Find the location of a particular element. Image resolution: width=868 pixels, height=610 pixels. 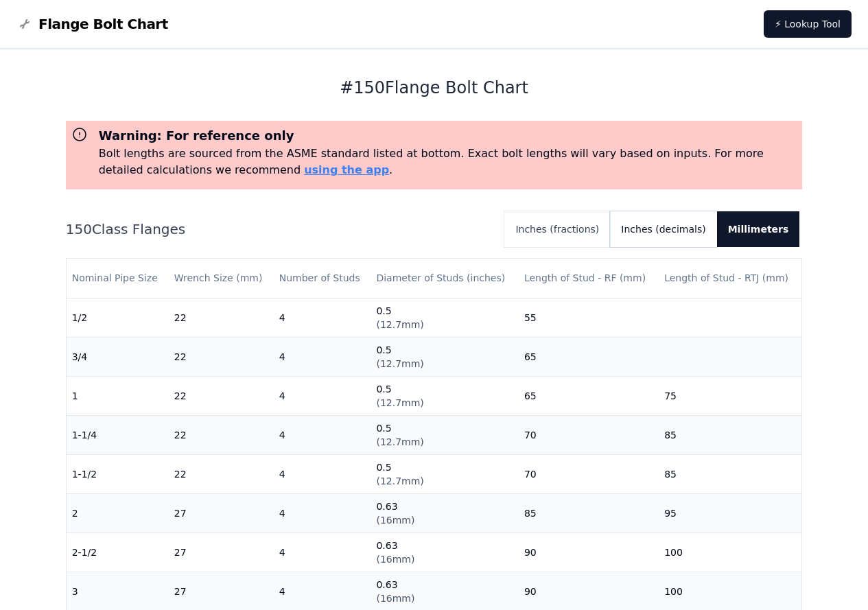

a: Flange Bolt Chart LogoFlange Bolt Chart is located at coordinates (92, 24).